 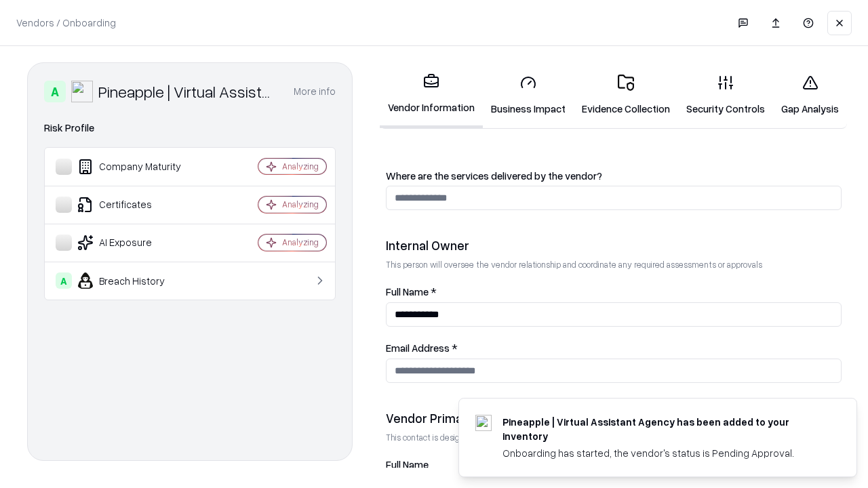 I want to click on div: AI Exposure, so click(x=136, y=243).